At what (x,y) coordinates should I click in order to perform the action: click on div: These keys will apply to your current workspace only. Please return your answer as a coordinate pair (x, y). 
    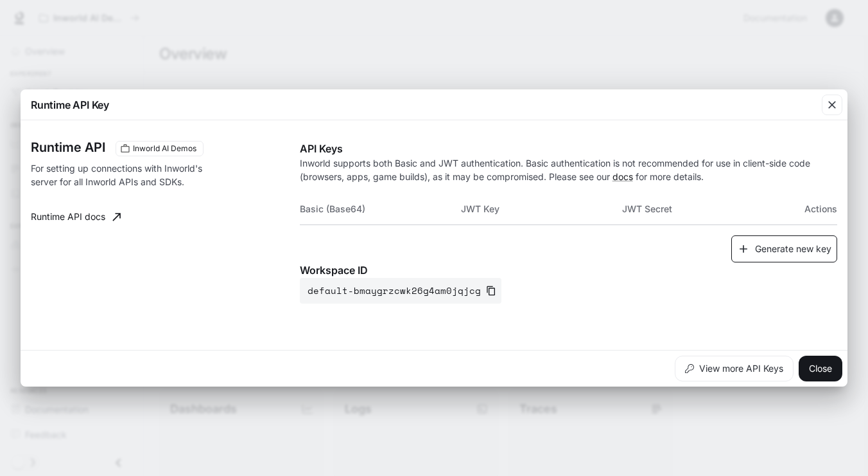
    Looking at the image, I should click on (159, 149).